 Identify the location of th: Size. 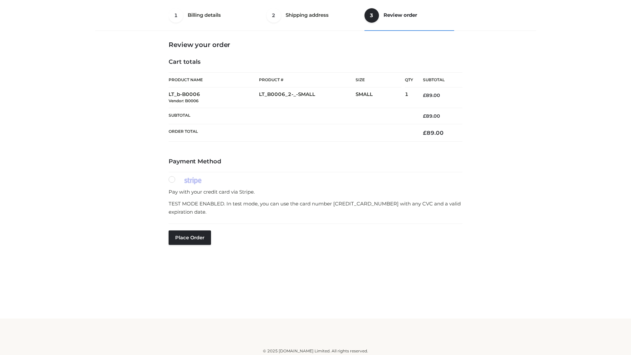
(379, 80).